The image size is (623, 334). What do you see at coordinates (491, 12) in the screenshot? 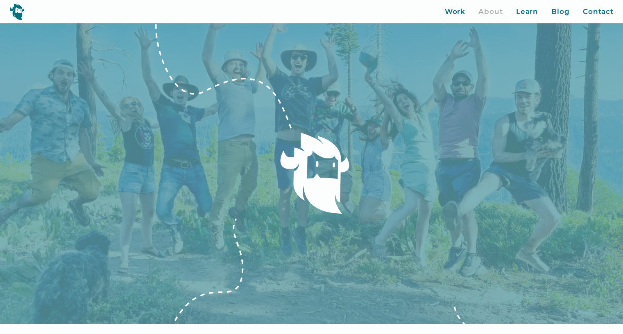
I see `a: About` at bounding box center [491, 12].